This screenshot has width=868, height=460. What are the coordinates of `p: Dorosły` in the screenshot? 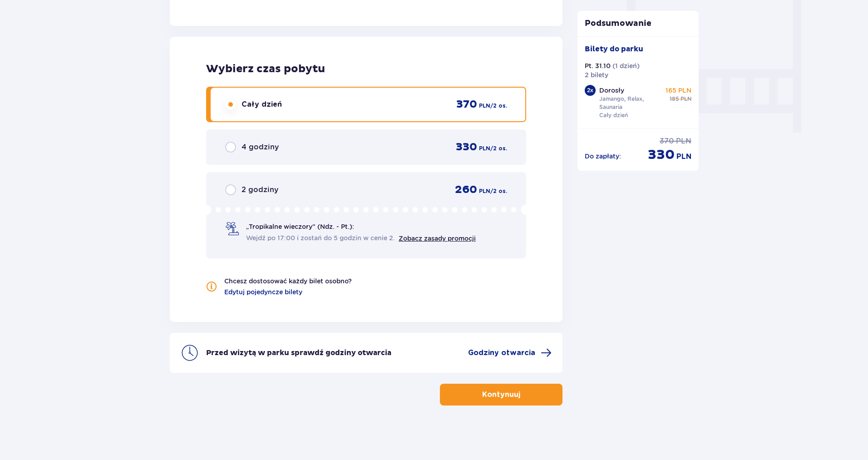 It's located at (611, 90).